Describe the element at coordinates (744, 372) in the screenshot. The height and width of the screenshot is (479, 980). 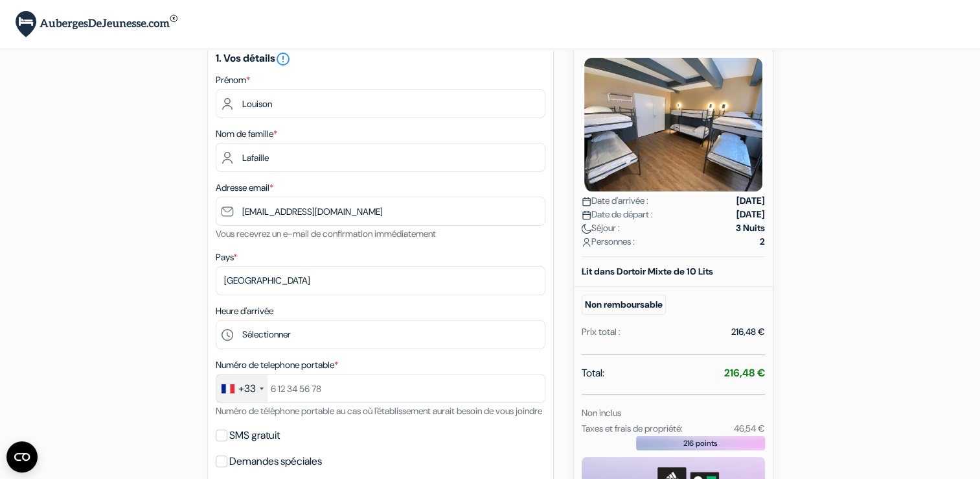
I see `strong: 216,48 €` at that location.